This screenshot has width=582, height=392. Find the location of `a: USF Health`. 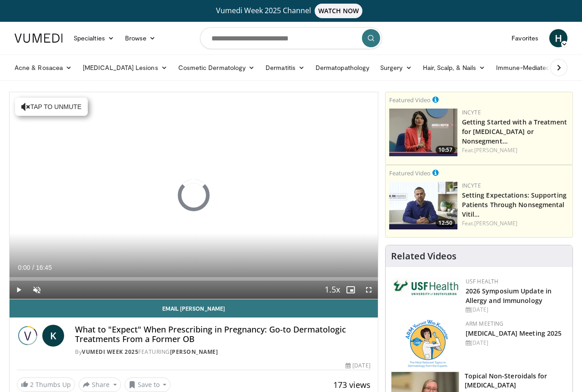

a: USF Health is located at coordinates (482, 281).